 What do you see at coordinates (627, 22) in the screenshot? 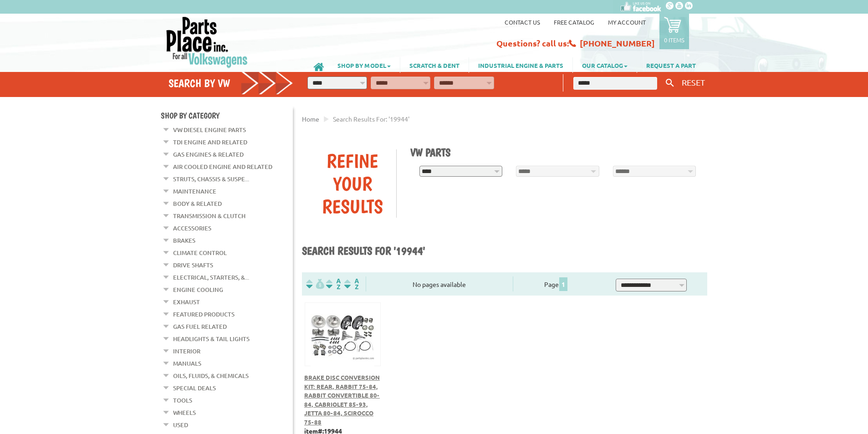
I see `a: My Account` at bounding box center [627, 22].